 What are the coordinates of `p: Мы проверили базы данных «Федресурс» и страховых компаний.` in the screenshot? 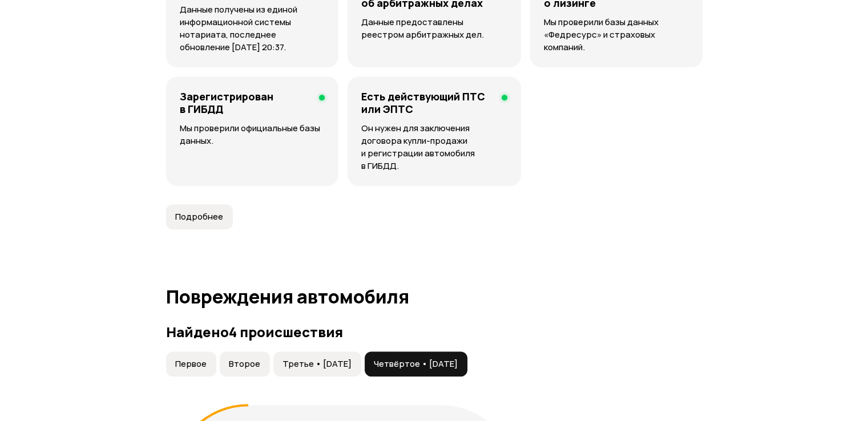 It's located at (616, 35).